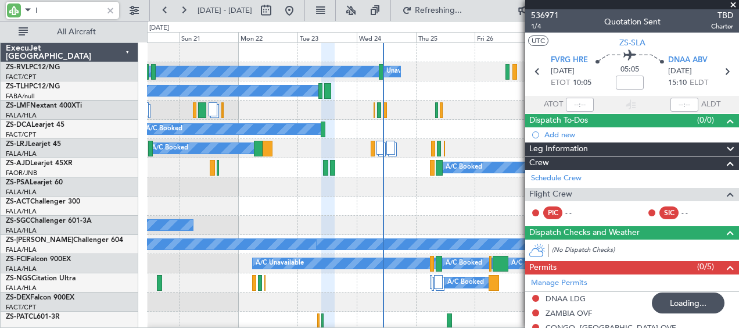 This screenshot has height=328, width=739. I want to click on div: (No Dispatch Checks), so click(646, 251).